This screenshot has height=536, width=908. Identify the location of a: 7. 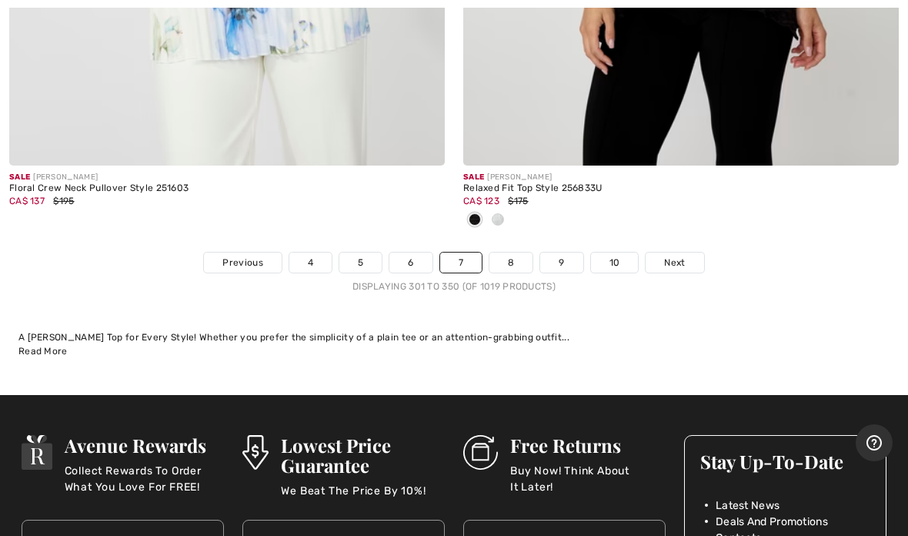
(461, 262).